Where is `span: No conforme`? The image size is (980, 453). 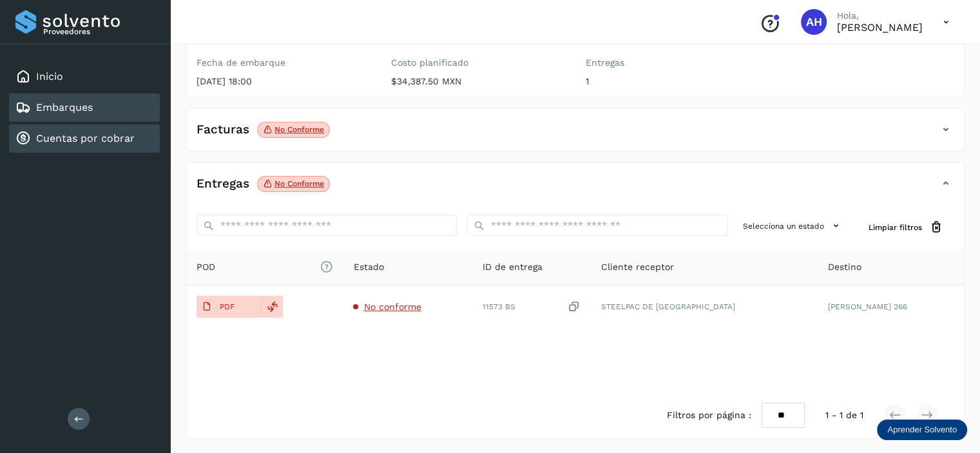
span: No conforme is located at coordinates (392, 307).